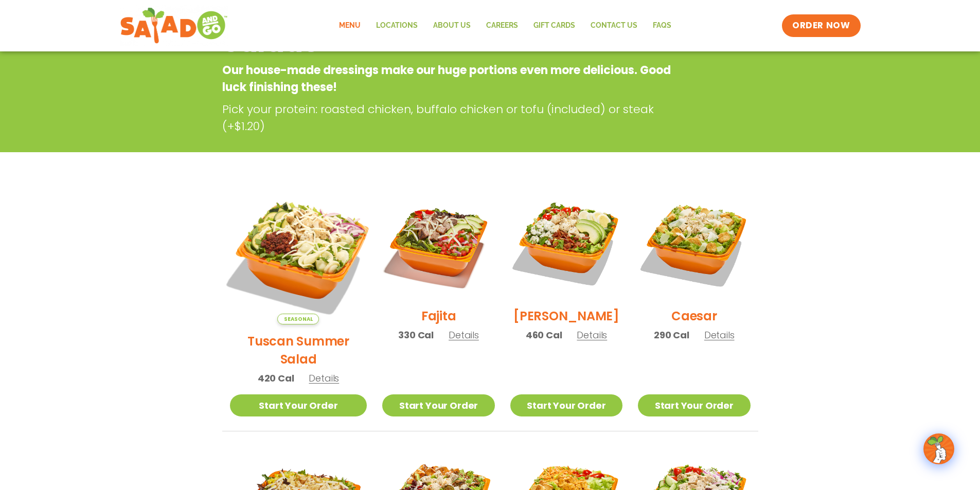 This screenshot has width=980, height=490. What do you see at coordinates (298, 256) in the screenshot?
I see `img: Product photo for Tuscan Summer Salad` at bounding box center [298, 256].